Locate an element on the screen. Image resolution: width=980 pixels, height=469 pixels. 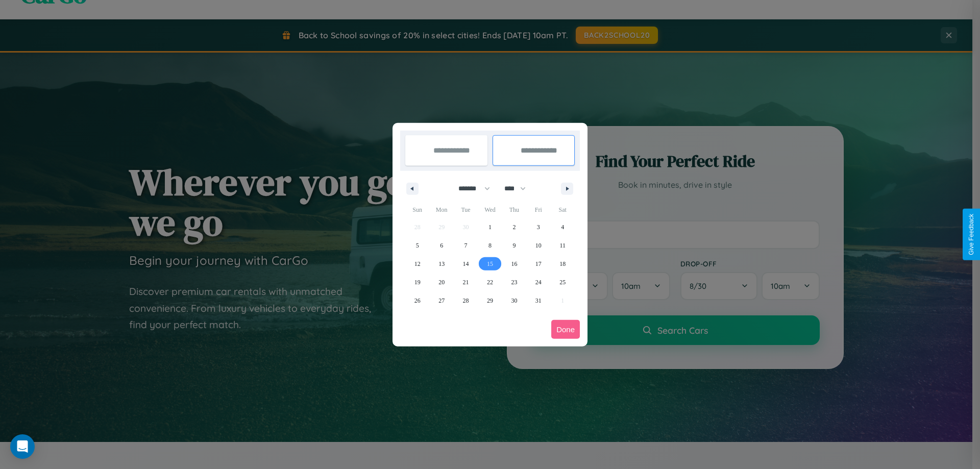
button: 7 is located at coordinates (466, 246).